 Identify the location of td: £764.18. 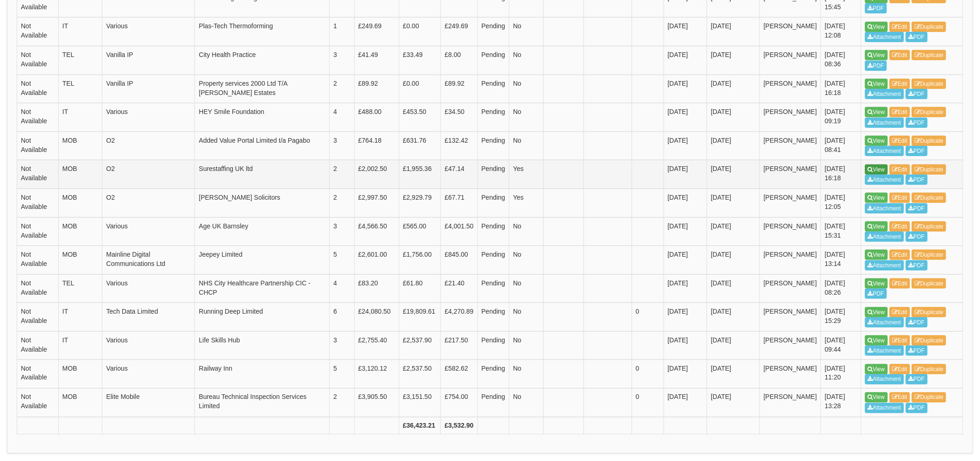
(377, 146).